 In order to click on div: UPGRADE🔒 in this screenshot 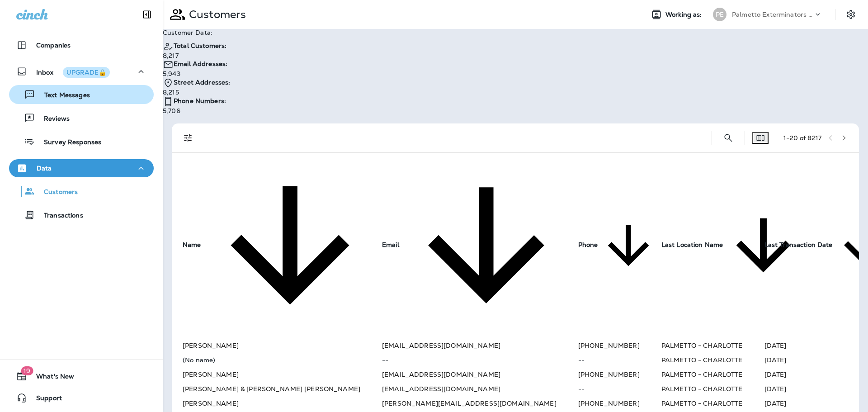, I will do `click(86, 72)`.